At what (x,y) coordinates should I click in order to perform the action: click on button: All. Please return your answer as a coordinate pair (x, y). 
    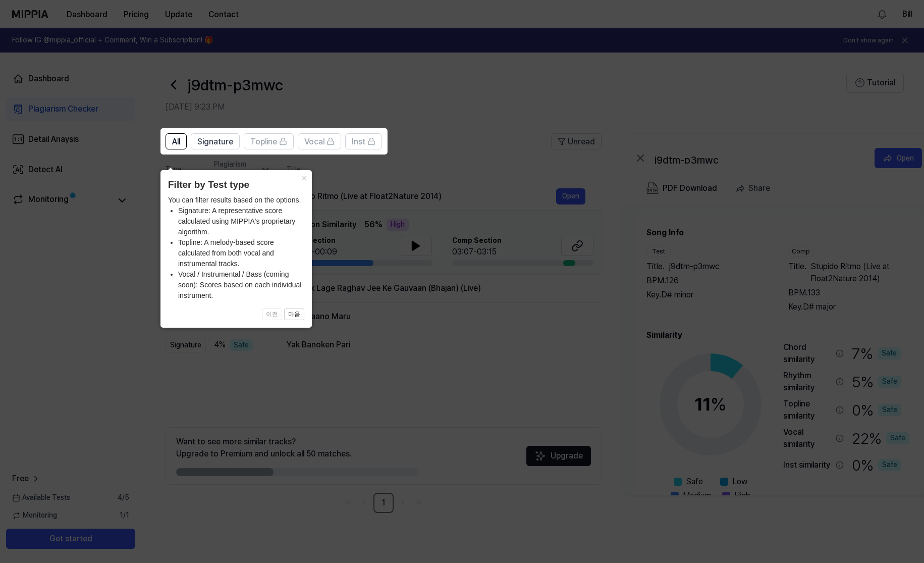
    Looking at the image, I should click on (176, 141).